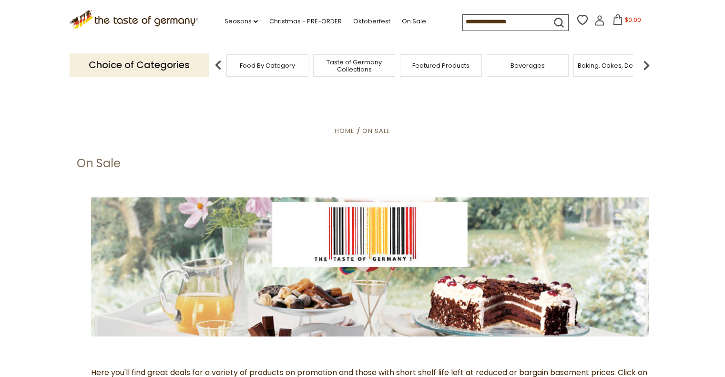 The height and width of the screenshot is (377, 725). What do you see at coordinates (267, 65) in the screenshot?
I see `span: Food By Category` at bounding box center [267, 65].